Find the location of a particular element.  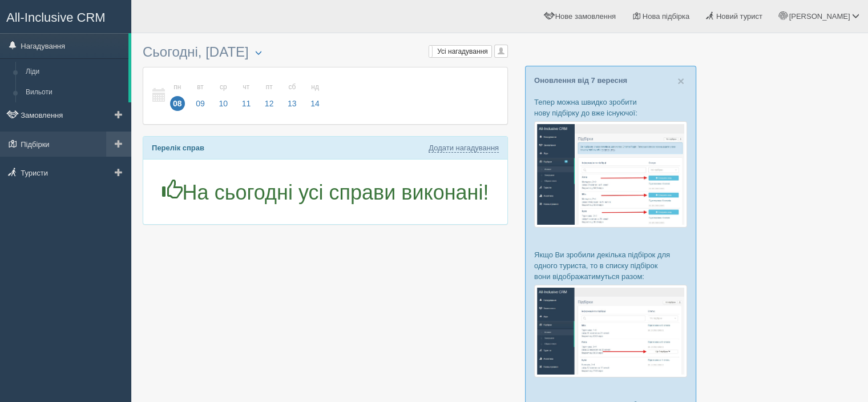

small: сб is located at coordinates (292, 87).